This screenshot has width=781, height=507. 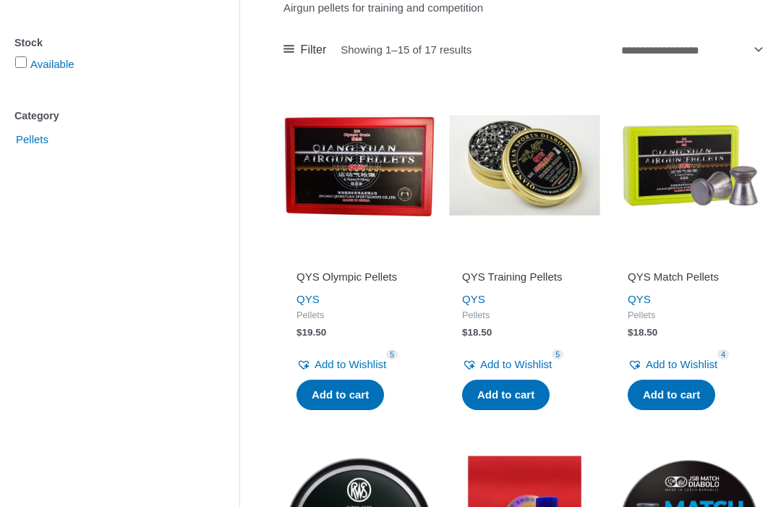 What do you see at coordinates (689, 279) in the screenshot?
I see `a: QYS Match Pellets` at bounding box center [689, 279].